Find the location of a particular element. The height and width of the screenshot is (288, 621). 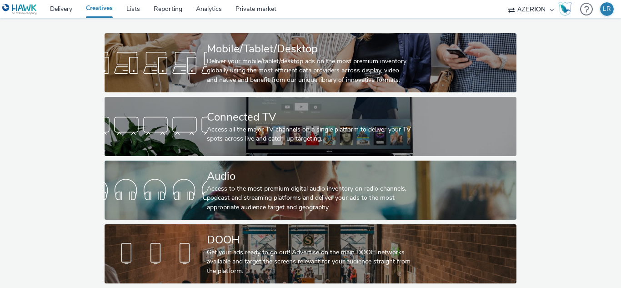

div: Audio is located at coordinates (309, 176).